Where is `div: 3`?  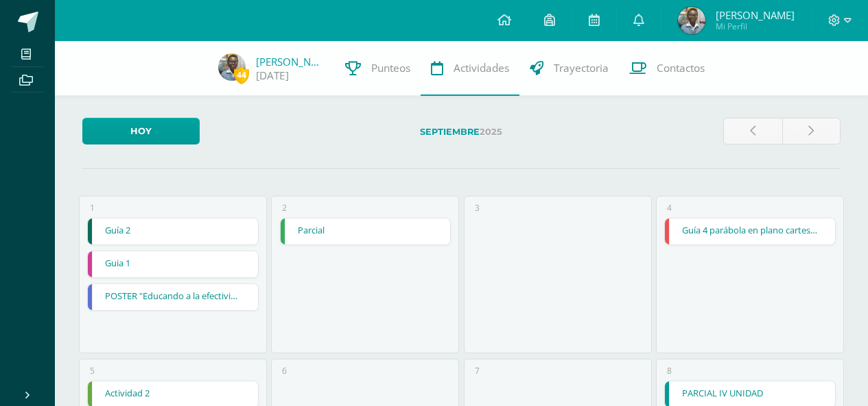 div: 3 is located at coordinates (477, 207).